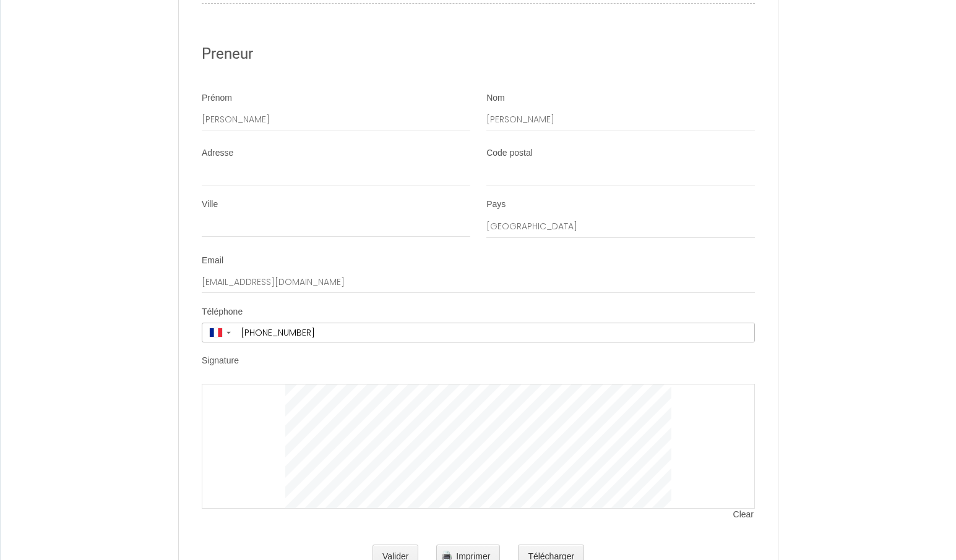 The height and width of the screenshot is (560, 956). Describe the element at coordinates (222, 313) in the screenshot. I see `label: Téléphone` at that location.